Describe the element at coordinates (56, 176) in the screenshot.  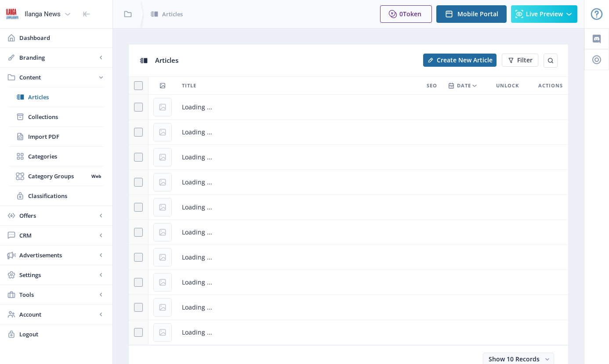
I see `a: Category GroupsWeb` at that location.